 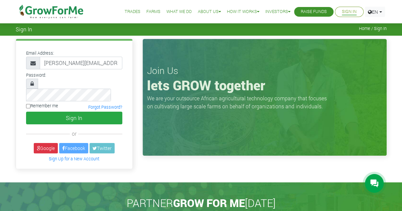 I want to click on label: Remember me, so click(x=42, y=106).